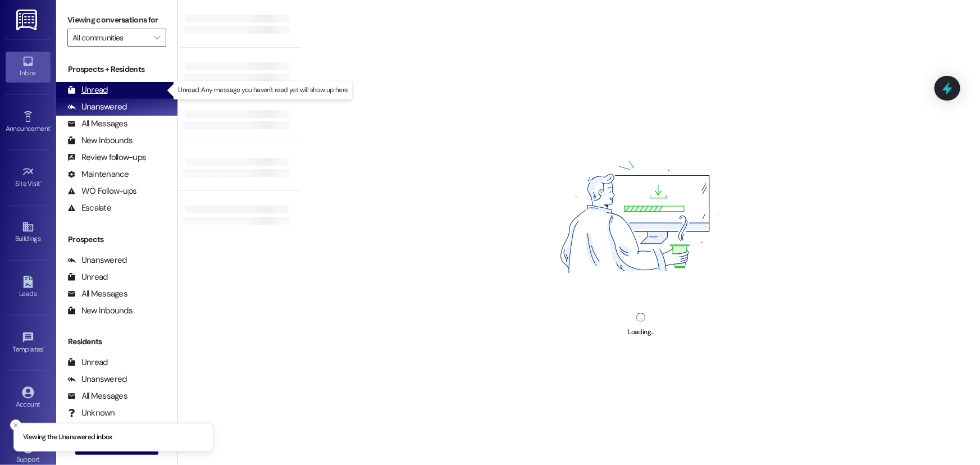  Describe the element at coordinates (117, 239) in the screenshot. I see `div: Prospects` at that location.